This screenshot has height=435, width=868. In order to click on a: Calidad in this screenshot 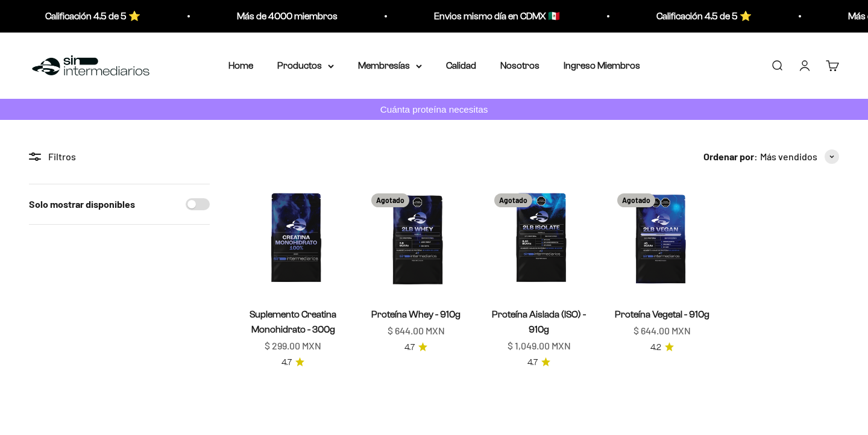, I will do `click(461, 65)`.